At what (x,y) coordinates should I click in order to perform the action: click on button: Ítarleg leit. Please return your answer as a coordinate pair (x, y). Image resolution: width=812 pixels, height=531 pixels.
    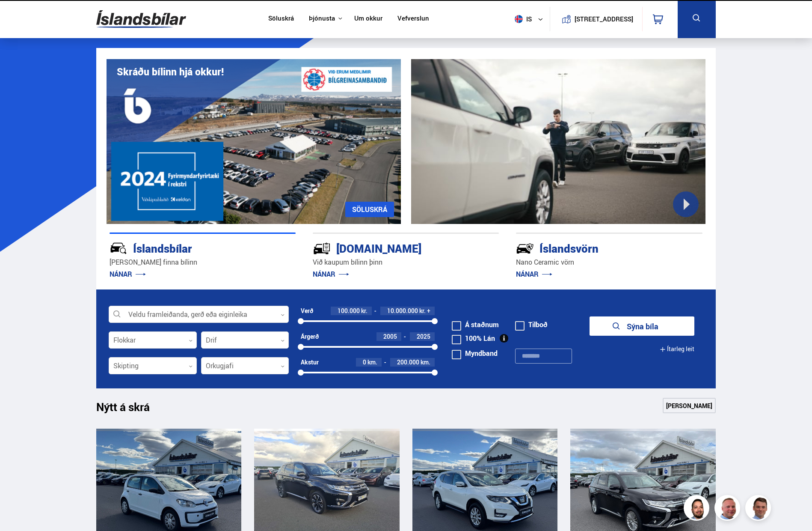
    Looking at the image, I should click on (677, 349).